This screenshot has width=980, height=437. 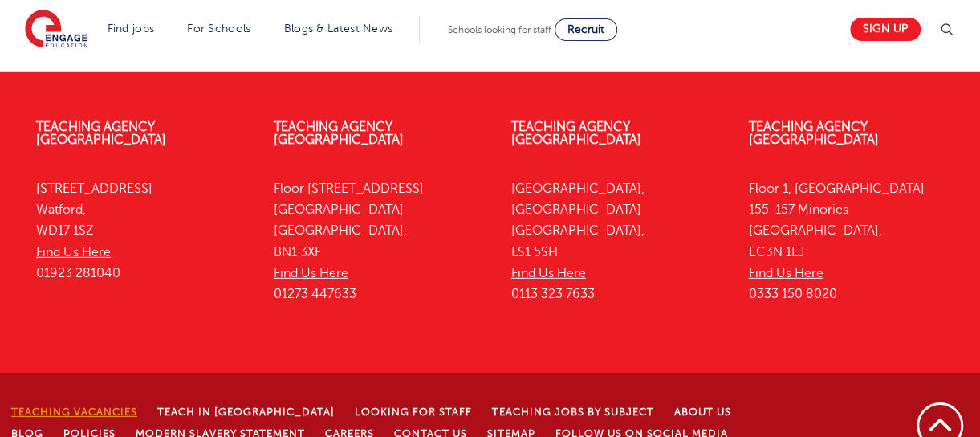 I want to click on a: Teaching Vacancies, so click(x=74, y=413).